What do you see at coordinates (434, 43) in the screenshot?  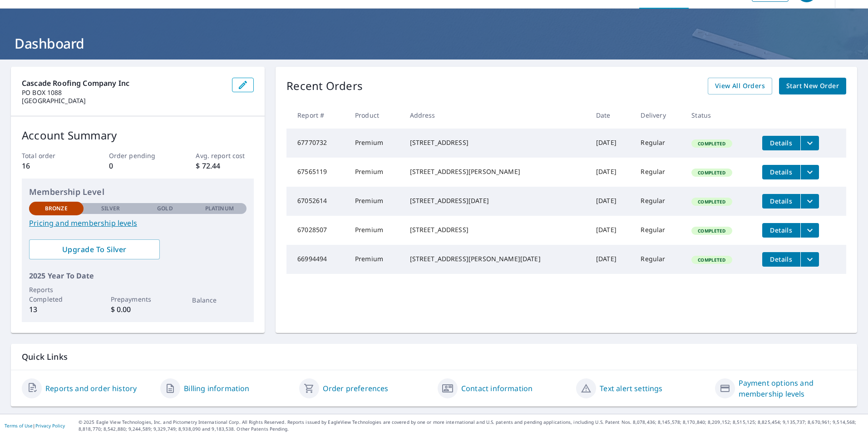 I see `h1: Dashboard` at bounding box center [434, 43].